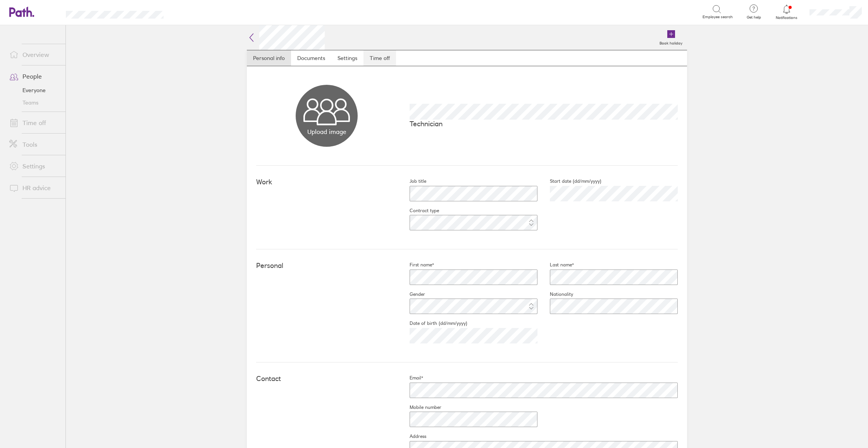  I want to click on label: Gender, so click(411, 295).